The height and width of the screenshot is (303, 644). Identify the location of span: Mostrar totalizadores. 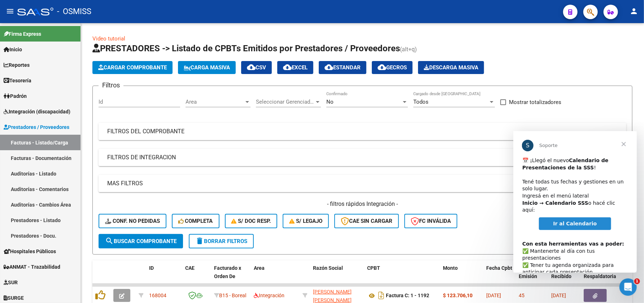
(535, 102).